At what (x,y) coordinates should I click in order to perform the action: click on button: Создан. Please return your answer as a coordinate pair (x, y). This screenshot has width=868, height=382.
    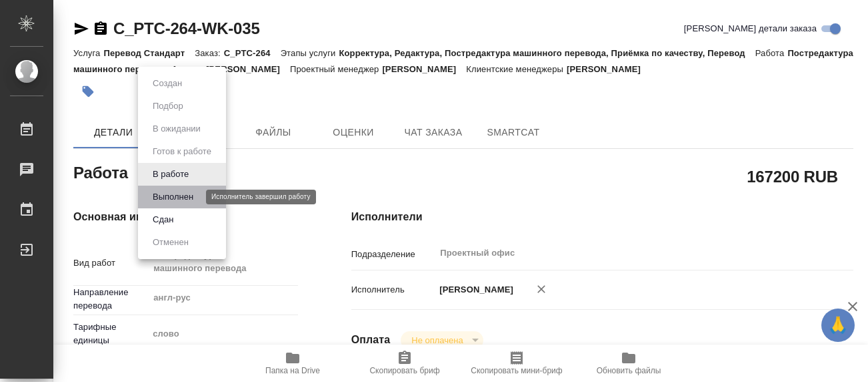
    Looking at the image, I should click on (168, 83).